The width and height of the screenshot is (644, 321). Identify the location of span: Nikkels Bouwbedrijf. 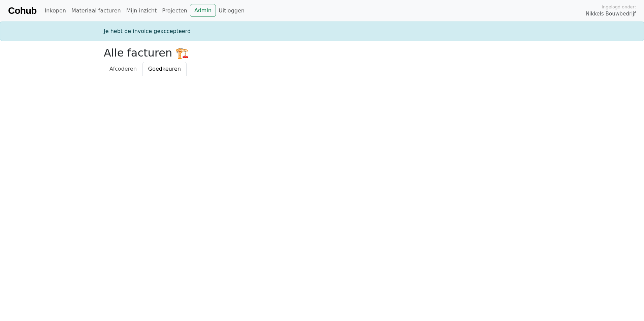
(611, 14).